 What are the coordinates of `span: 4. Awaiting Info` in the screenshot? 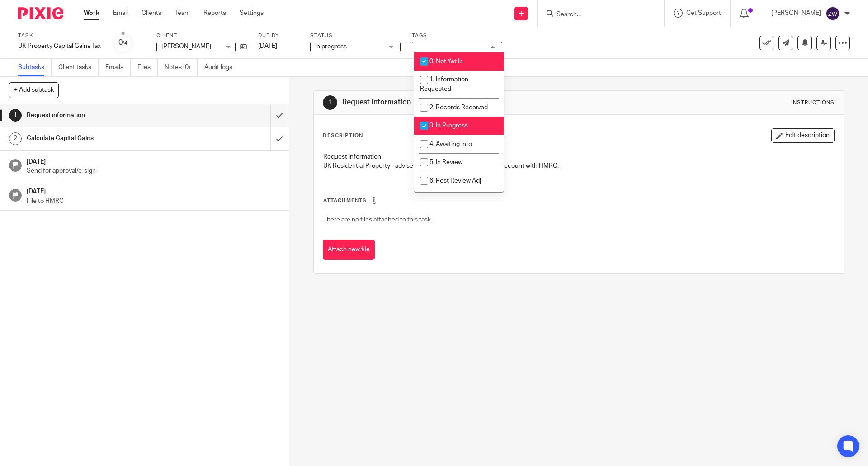 It's located at (451, 144).